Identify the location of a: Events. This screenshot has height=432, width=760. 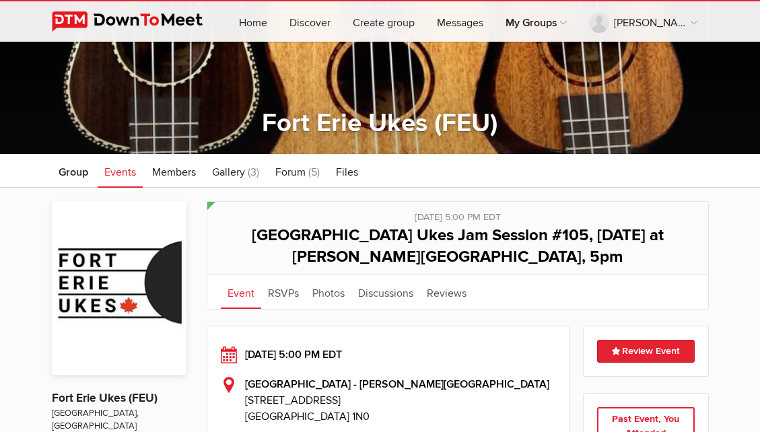
(120, 171).